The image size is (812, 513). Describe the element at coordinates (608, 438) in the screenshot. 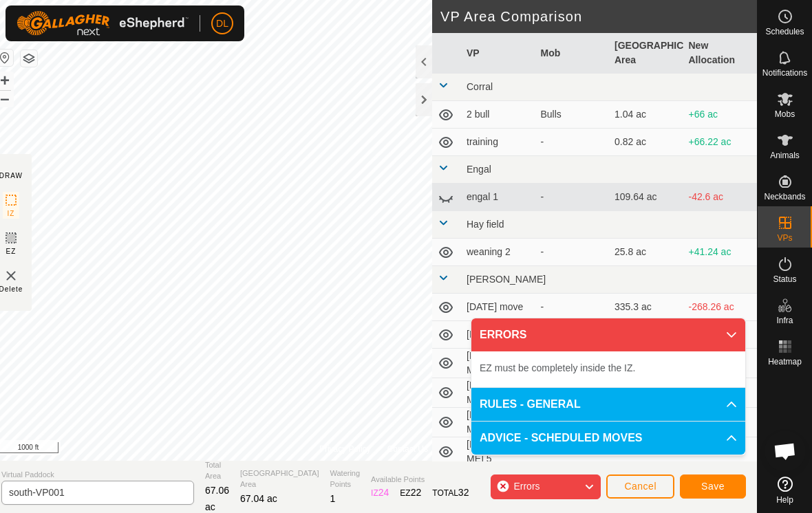

I see `p-accordion-header: ADVICE - SCHEDULED MOVES` at that location.